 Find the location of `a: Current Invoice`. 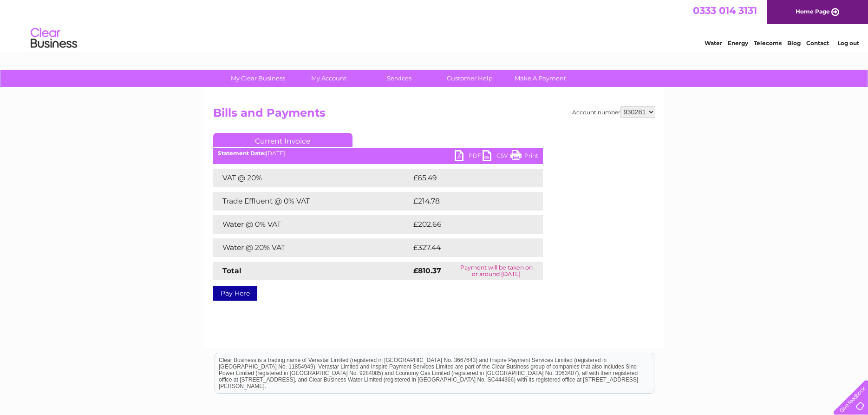

a: Current Invoice is located at coordinates (282, 139).